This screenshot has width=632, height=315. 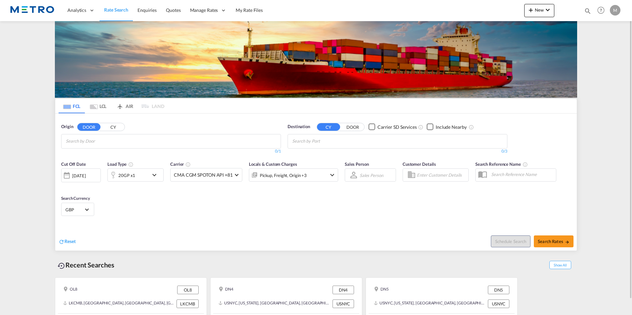 I want to click on md-tab-item: FCL, so click(x=72, y=106).